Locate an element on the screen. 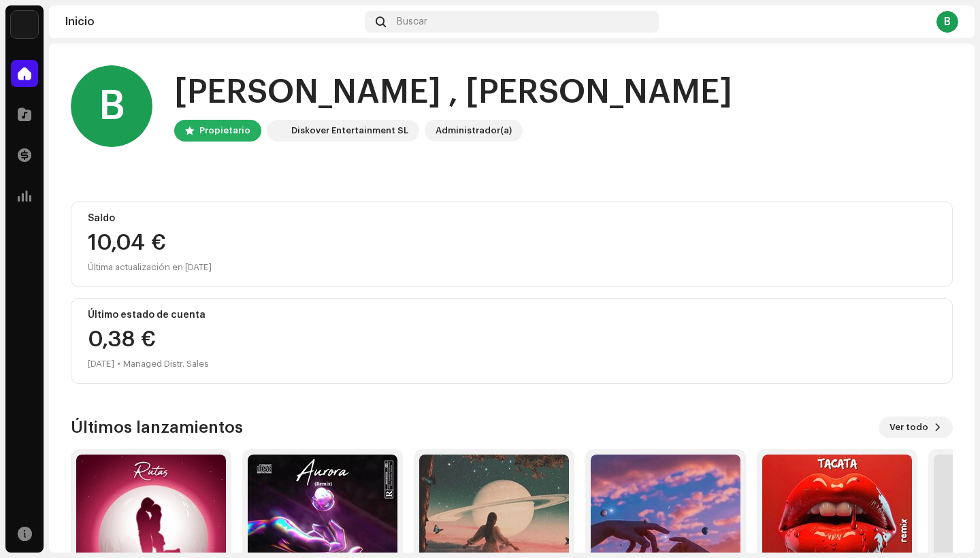  div: Saldo is located at coordinates (512, 219).